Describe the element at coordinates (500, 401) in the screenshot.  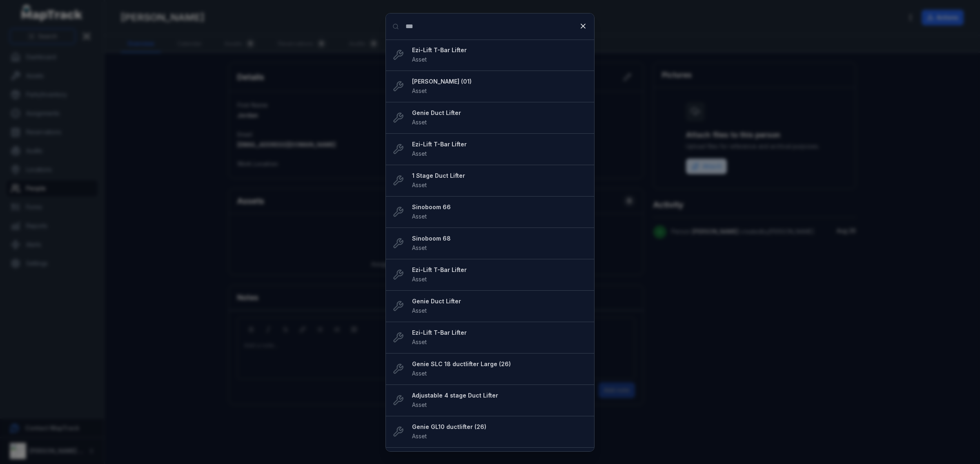
I see `a: Adjustable 4 stage Duct LifterAsset` at that location.